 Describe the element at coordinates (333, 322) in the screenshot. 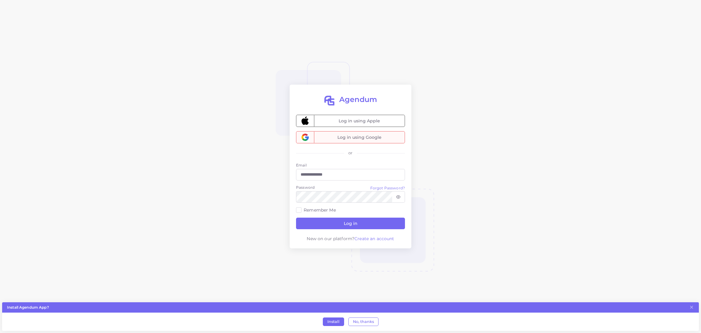

I see `button: Install` at that location.